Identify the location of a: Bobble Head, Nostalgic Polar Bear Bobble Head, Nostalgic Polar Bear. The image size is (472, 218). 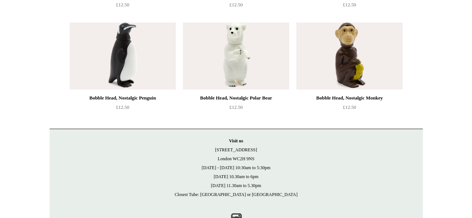
(236, 56).